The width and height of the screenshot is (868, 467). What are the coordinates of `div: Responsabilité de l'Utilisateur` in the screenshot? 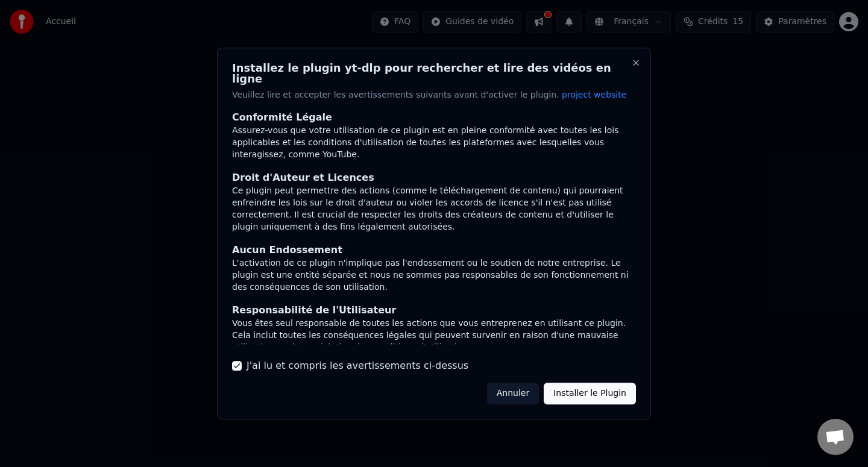 It's located at (434, 311).